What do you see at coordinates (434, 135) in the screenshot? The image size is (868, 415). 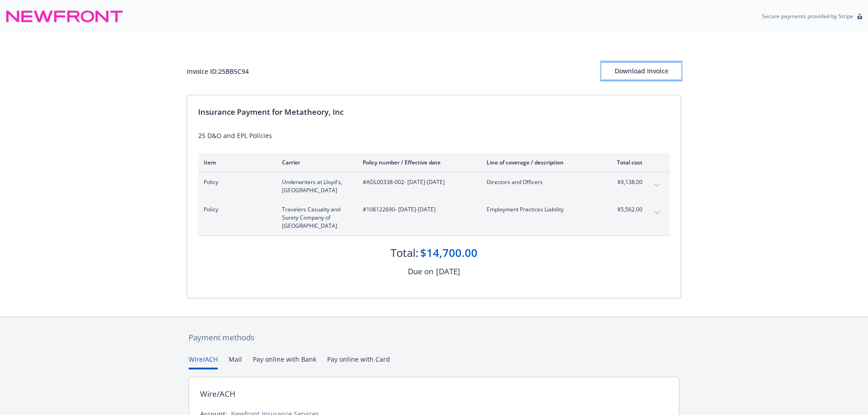 I see `div: 25 D&O and EPL Policies` at bounding box center [434, 135].